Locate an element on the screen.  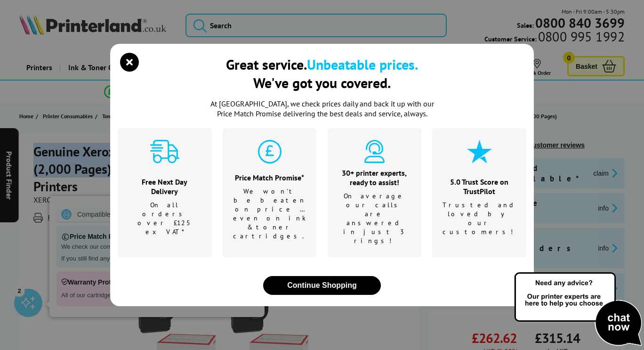
p: On average our calls are answered in just 3 rings! is located at coordinates (375, 218).